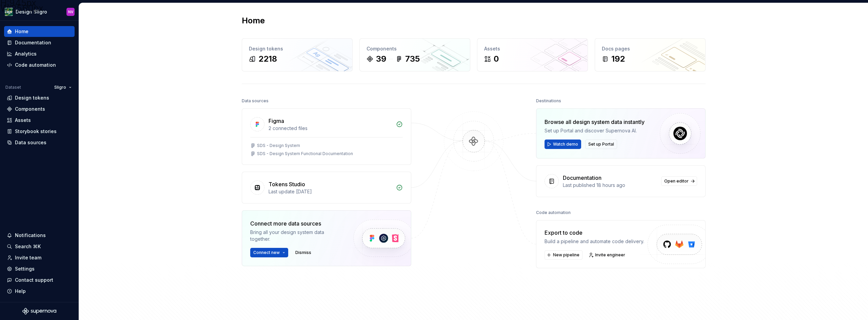 This screenshot has width=868, height=320. What do you see at coordinates (594, 233) in the screenshot?
I see `div: Export to code` at bounding box center [594, 233].